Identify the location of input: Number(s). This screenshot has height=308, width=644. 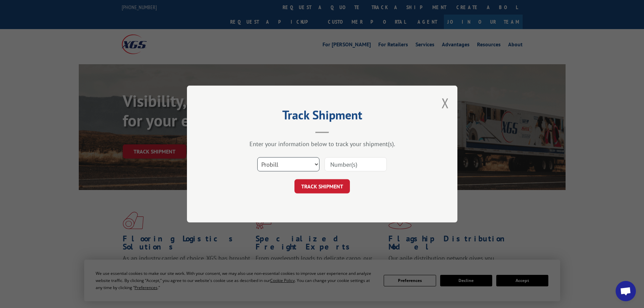
(356, 164).